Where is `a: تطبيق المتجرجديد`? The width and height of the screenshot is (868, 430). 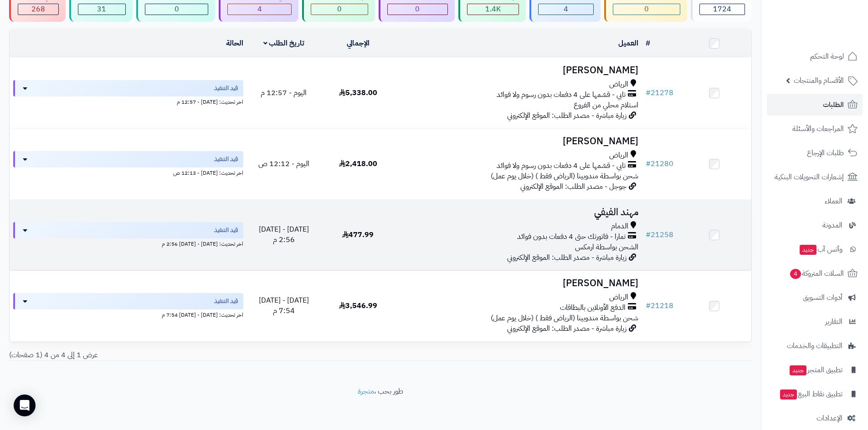
a: تطبيق المتجرجديد is located at coordinates (815, 370).